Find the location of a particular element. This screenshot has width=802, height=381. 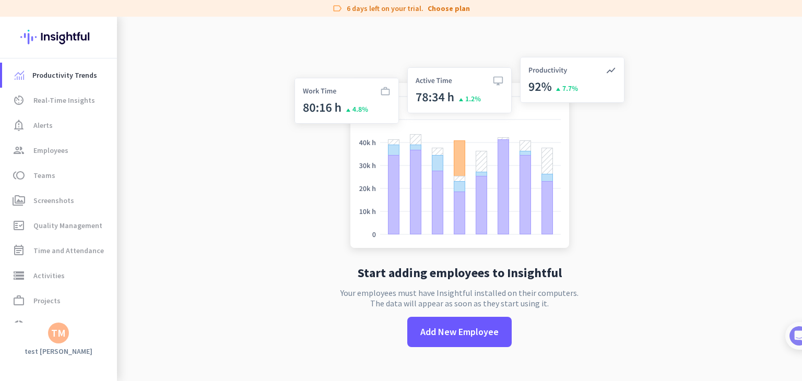

a: work_outlineProjects is located at coordinates (60, 301).